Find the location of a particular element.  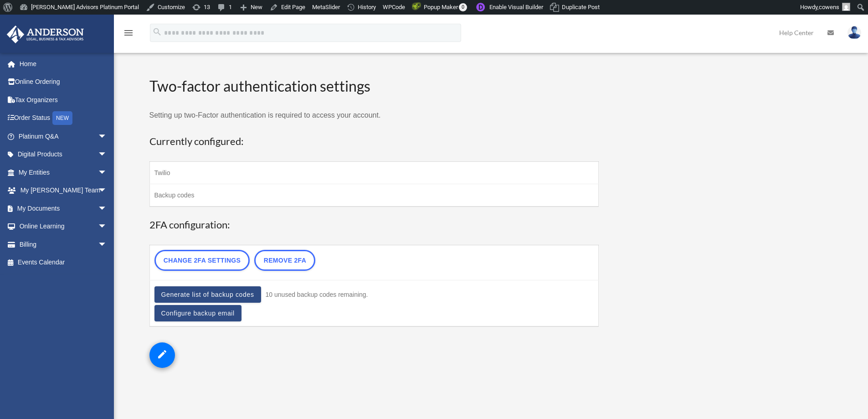

a: menu is located at coordinates (129, 34).